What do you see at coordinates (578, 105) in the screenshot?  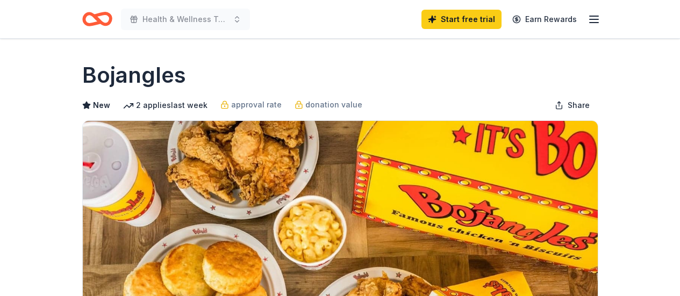 I see `span: Share` at bounding box center [578, 105].